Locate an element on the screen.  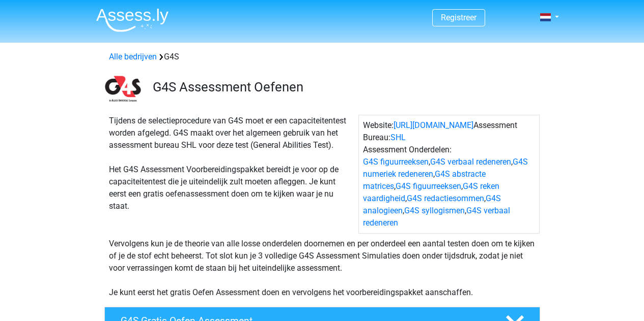
a: G4S reken vaardigheid is located at coordinates (431, 192).